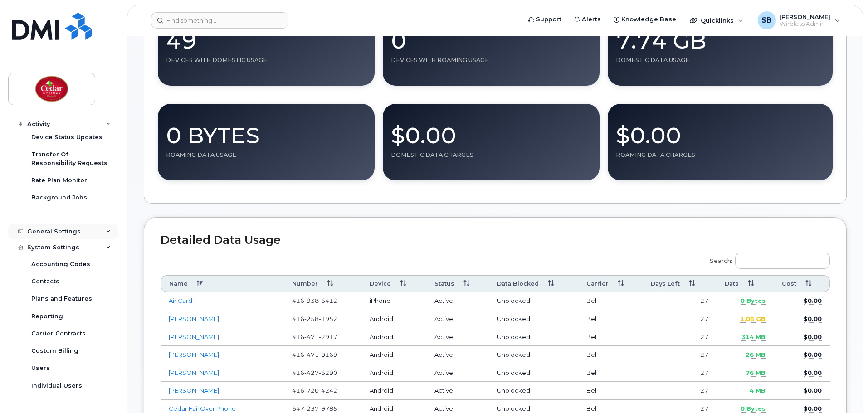 The width and height of the screenshot is (868, 413). Describe the element at coordinates (720, 155) in the screenshot. I see `div: Roaming Data Charges` at that location.